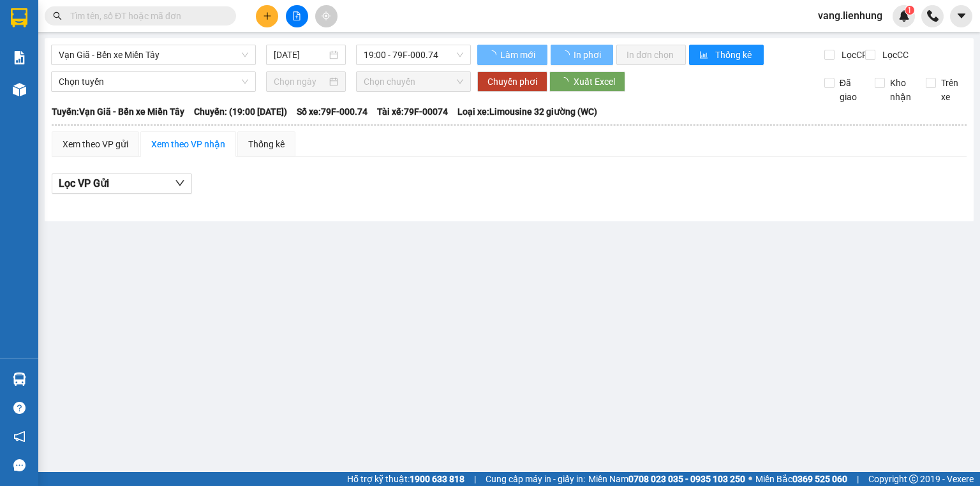 The image size is (980, 486). What do you see at coordinates (188, 144) in the screenshot?
I see `div: Xem theo VP nhận` at bounding box center [188, 144].